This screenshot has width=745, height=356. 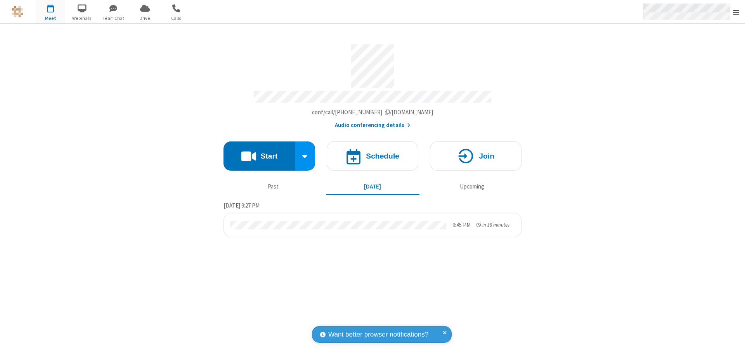 I want to click on button: Audio conferencing details, so click(x=373, y=125).